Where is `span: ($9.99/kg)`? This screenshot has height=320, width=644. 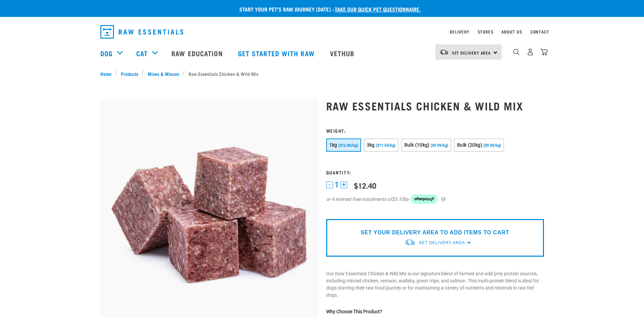 span: ($9.99/kg) is located at coordinates (440, 145).